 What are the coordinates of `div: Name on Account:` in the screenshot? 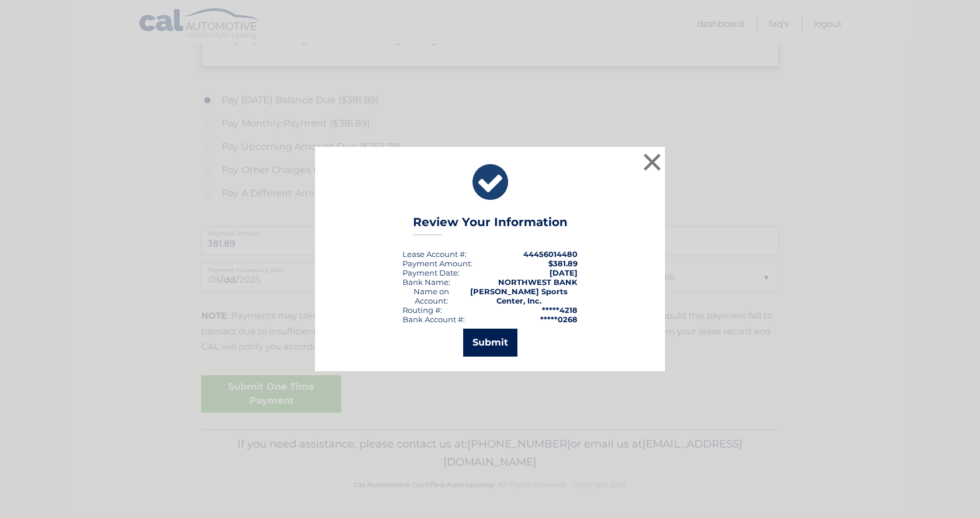 It's located at (431, 296).